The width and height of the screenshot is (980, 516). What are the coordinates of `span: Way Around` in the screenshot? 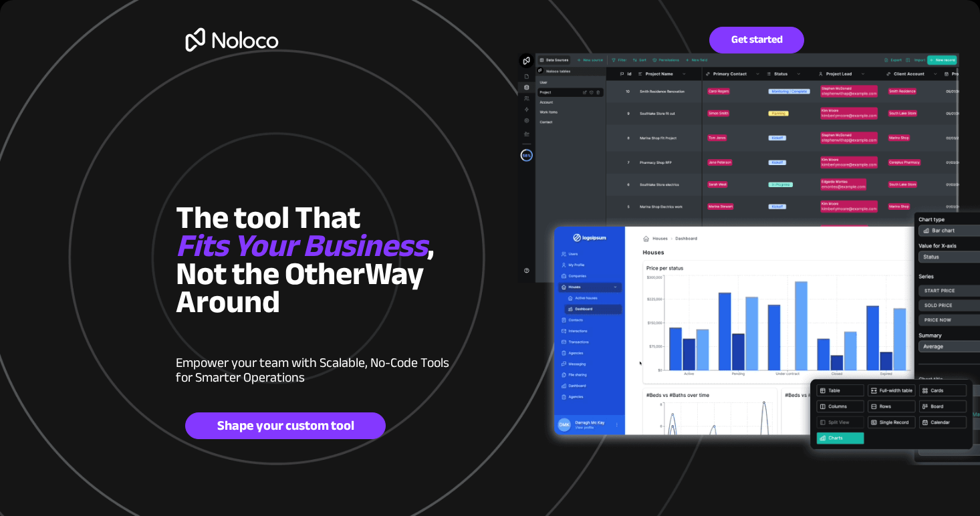 It's located at (299, 288).